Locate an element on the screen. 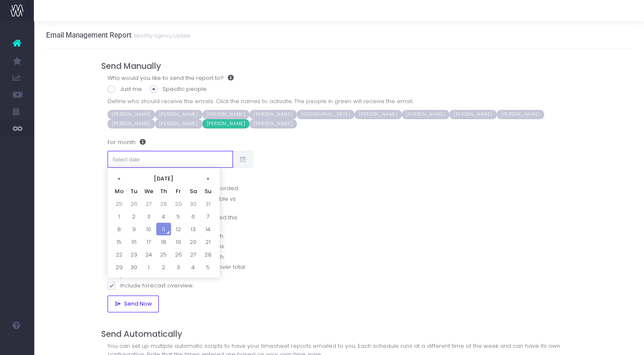  td: 7 is located at coordinates (208, 216).